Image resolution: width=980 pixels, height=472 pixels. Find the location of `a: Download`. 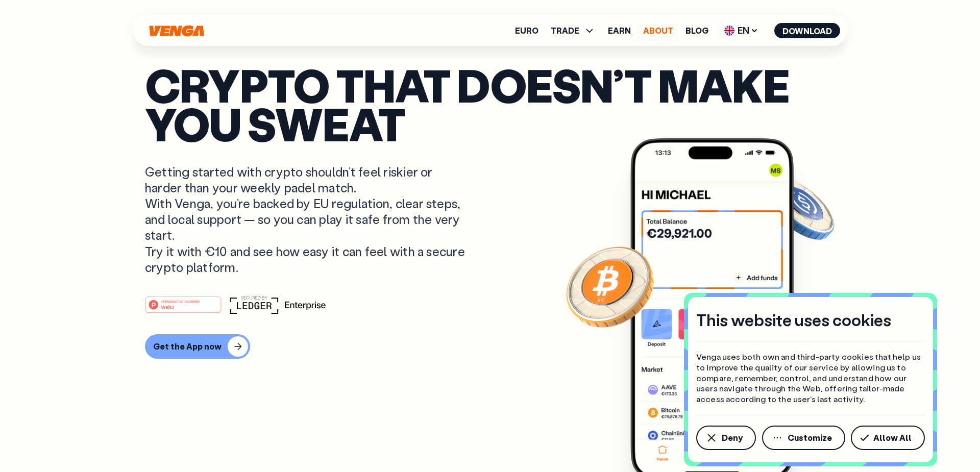

a: Download is located at coordinates (807, 31).